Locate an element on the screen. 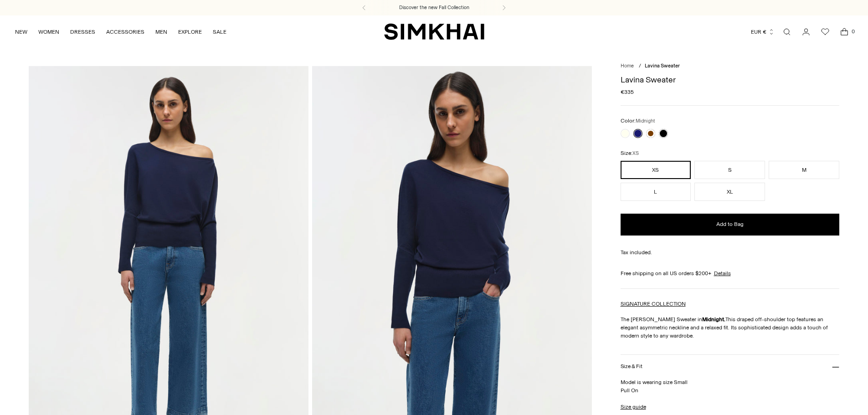 This screenshot has width=868, height=415. div: Tax included. is located at coordinates (731, 252).